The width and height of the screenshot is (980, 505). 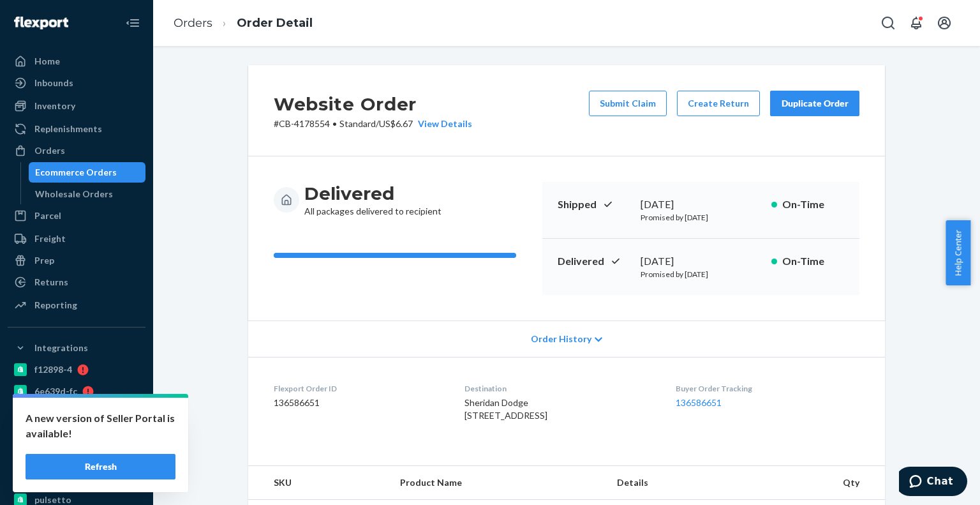 I want to click on span: Chat, so click(x=41, y=14).